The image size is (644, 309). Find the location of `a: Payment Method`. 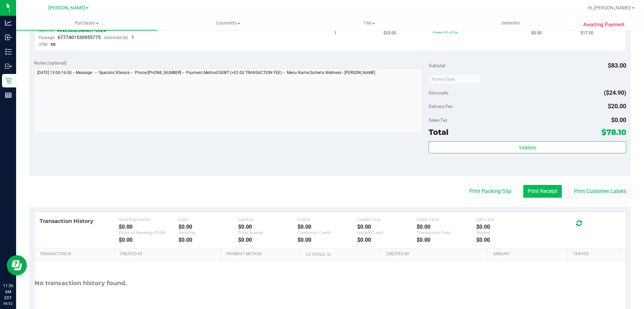

a: Payment Method is located at coordinates (262, 254).